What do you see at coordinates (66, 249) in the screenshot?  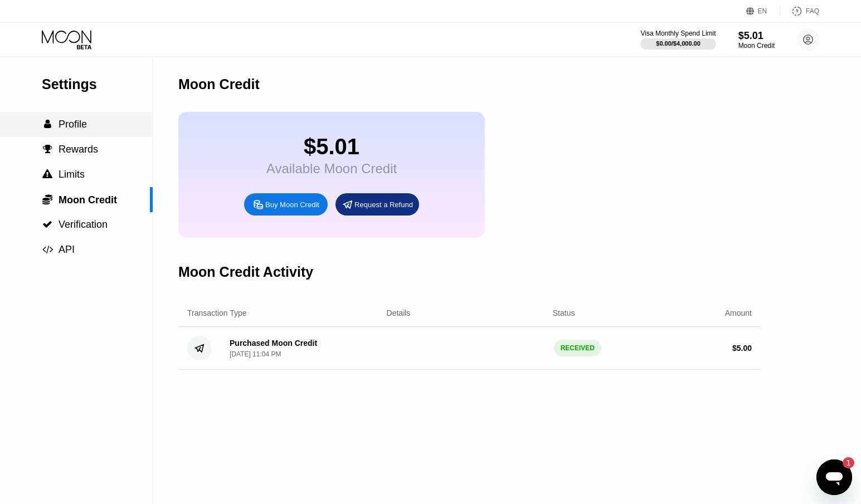 I see `span: API` at bounding box center [66, 249].